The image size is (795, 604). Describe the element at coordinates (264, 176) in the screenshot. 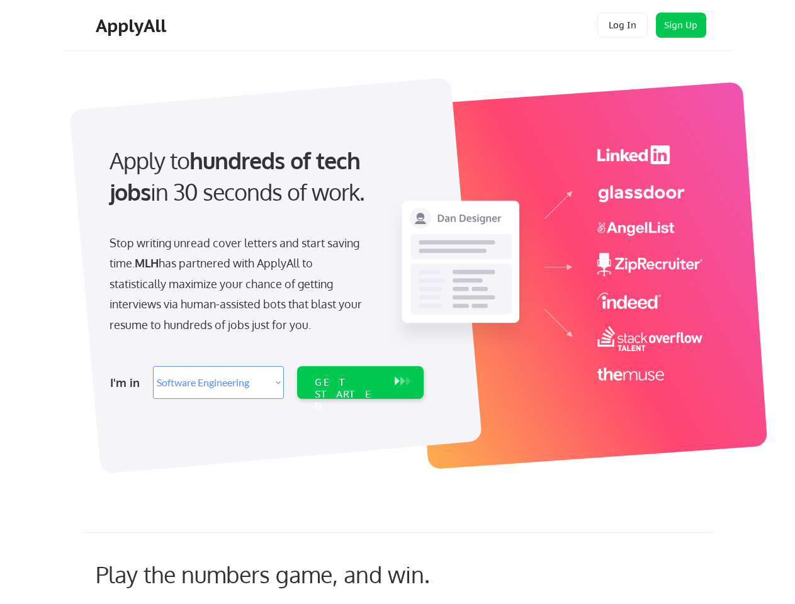

I see `div: Apply to in 30 seconds of work.` at that location.